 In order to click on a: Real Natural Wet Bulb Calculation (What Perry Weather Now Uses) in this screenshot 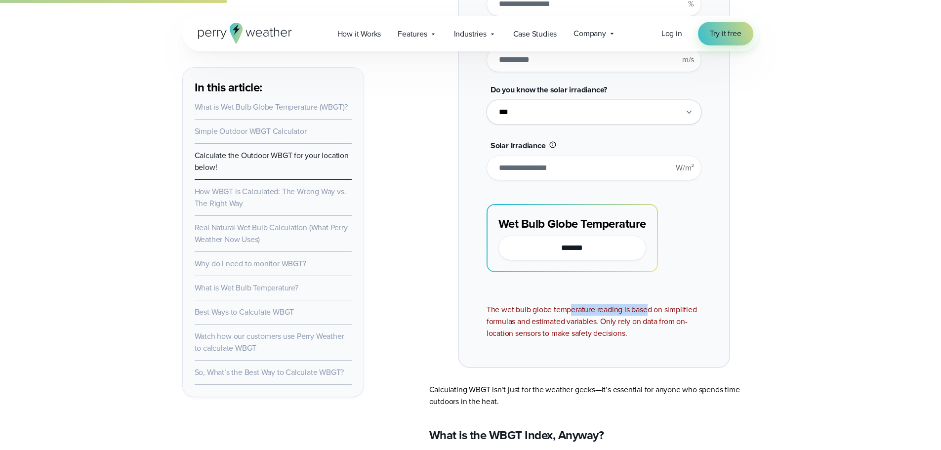, I will do `click(271, 233)`.